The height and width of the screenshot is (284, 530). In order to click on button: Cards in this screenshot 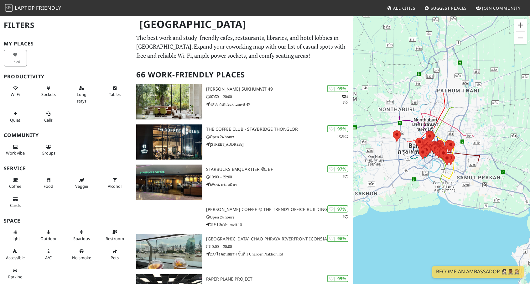, I will do `click(15, 202)`.